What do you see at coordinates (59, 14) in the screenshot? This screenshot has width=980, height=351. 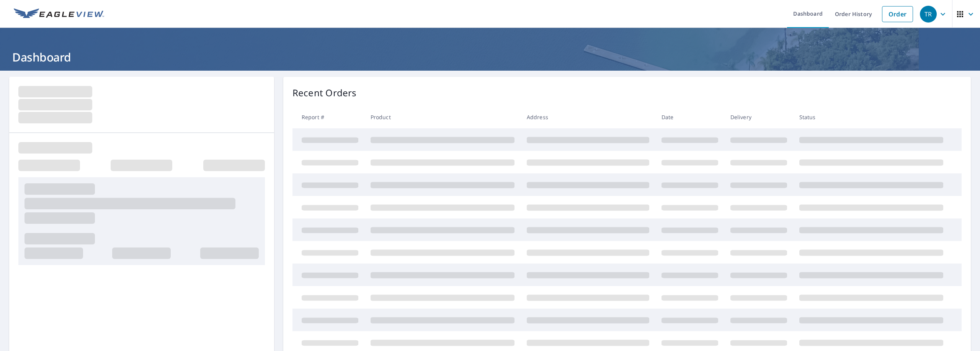 I see `img: EV Logo` at bounding box center [59, 14].